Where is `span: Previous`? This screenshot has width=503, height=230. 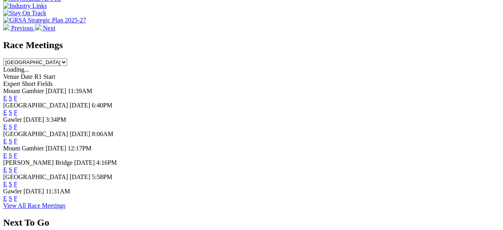 span: Previous is located at coordinates (22, 28).